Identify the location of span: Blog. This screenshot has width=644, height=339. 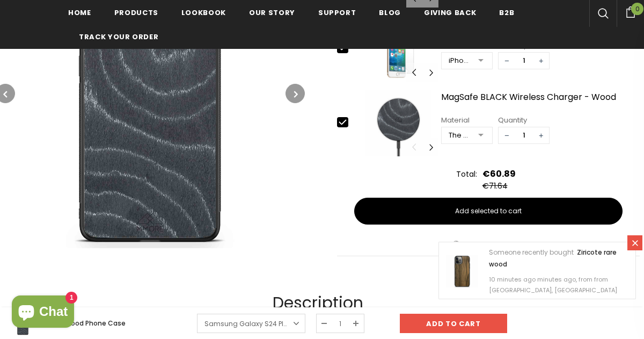
(390, 13).